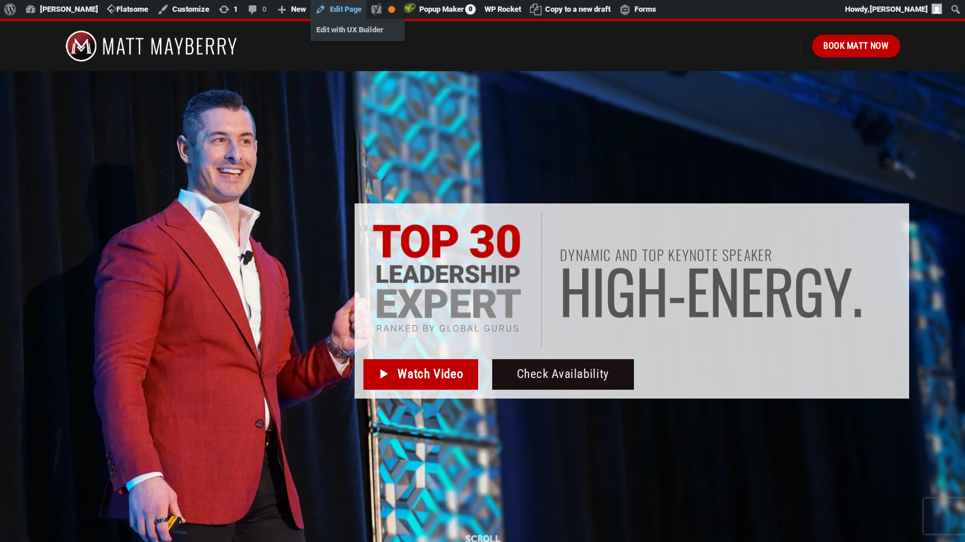  What do you see at coordinates (838, 291) in the screenshot?
I see `span: y` at bounding box center [838, 291].